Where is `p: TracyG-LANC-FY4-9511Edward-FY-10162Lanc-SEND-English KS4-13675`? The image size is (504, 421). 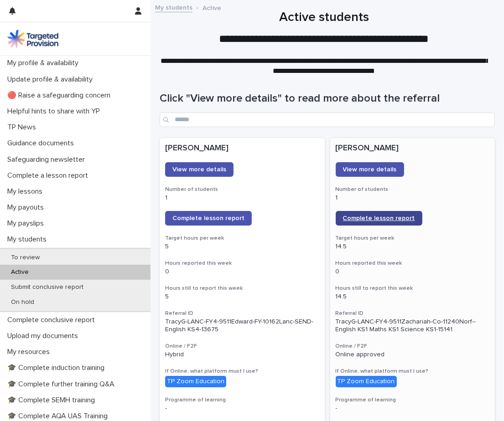 p: TracyG-LANC-FY4-9511Edward-FY-10162Lanc-SEND-English KS4-13675 is located at coordinates (242, 326).